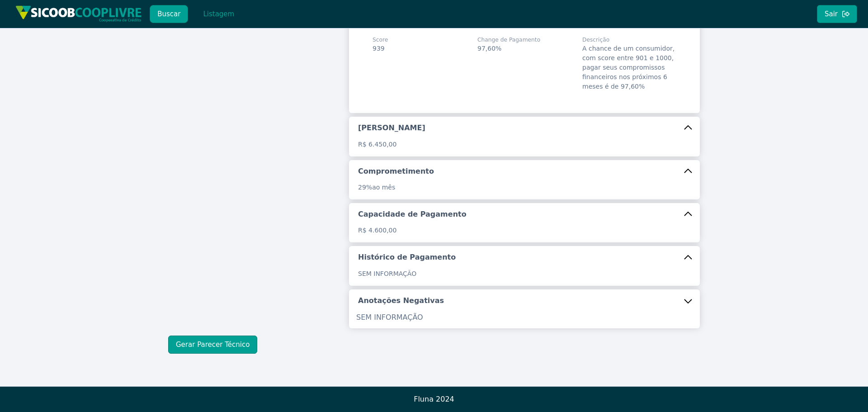 Image resolution: width=868 pixels, height=412 pixels. I want to click on button: Capacidade de Pagamento, so click(525, 214).